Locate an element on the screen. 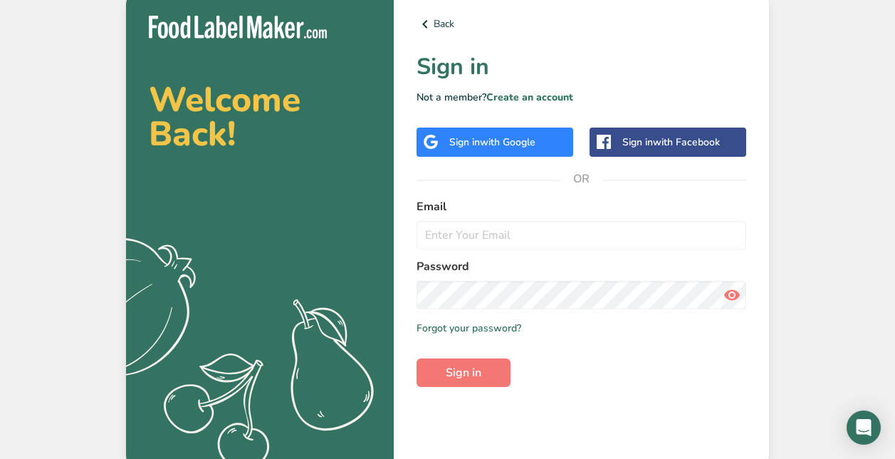 The height and width of the screenshot is (459, 895). label: Password is located at coordinates (581, 266).